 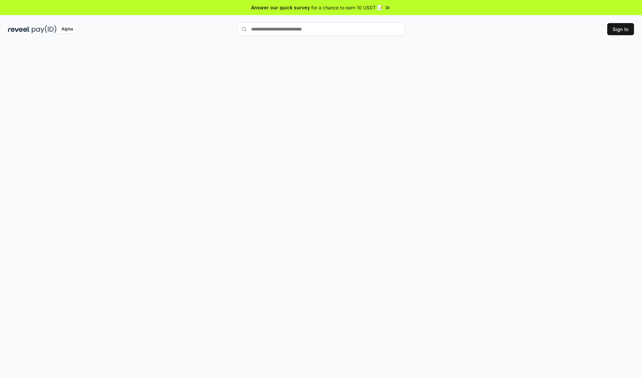 What do you see at coordinates (44, 29) in the screenshot?
I see `img: pay_id` at bounding box center [44, 29].